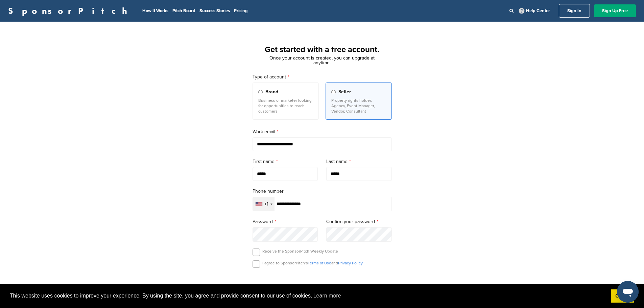 The image size is (644, 308). I want to click on label: Confirm your password, so click(359, 222).